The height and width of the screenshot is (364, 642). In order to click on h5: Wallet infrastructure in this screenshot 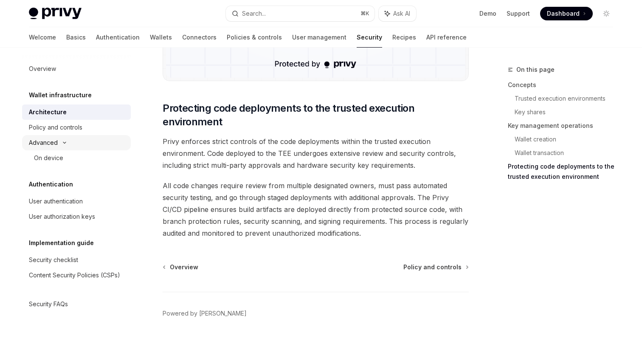, I will do `click(60, 95)`.